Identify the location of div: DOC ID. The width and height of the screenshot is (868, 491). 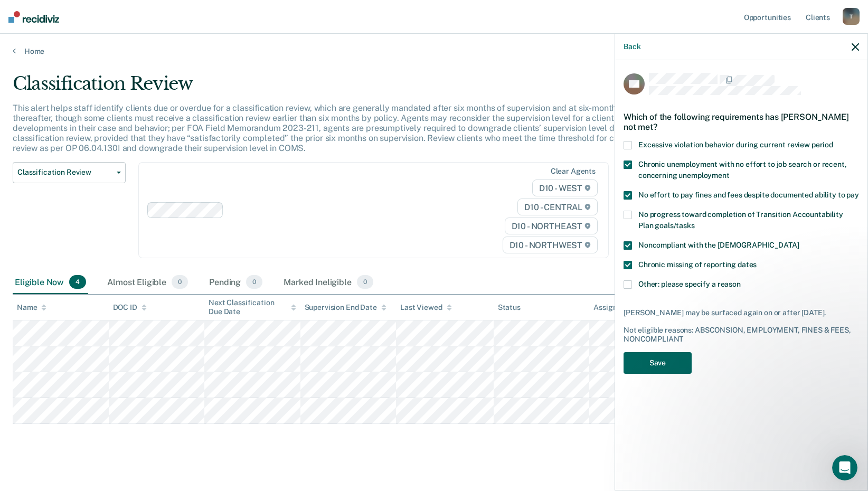
(130, 307).